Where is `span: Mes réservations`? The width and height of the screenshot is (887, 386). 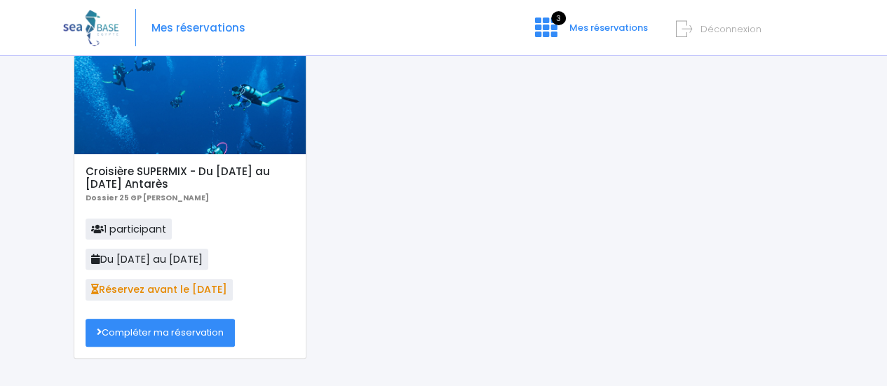 span: Mes réservations is located at coordinates (609, 27).